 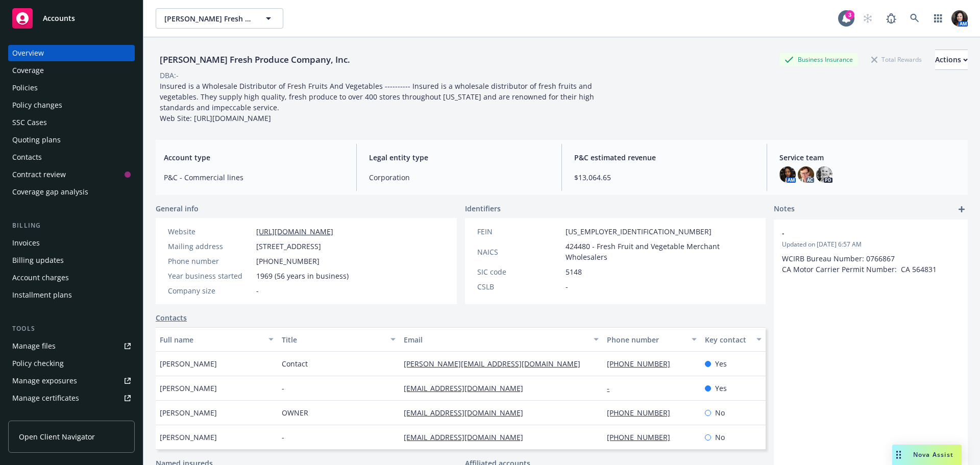 I want to click on span: OWNER, so click(x=295, y=412).